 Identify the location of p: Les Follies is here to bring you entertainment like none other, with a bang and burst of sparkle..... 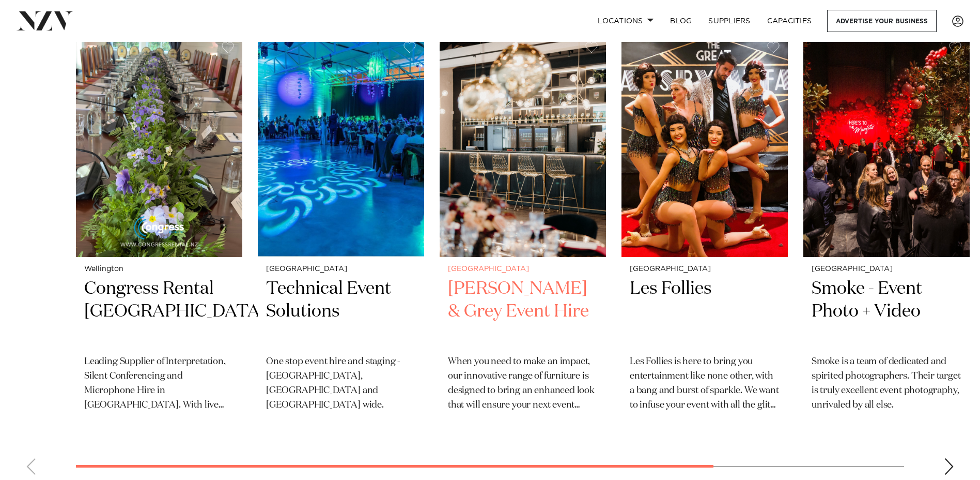
(705, 384).